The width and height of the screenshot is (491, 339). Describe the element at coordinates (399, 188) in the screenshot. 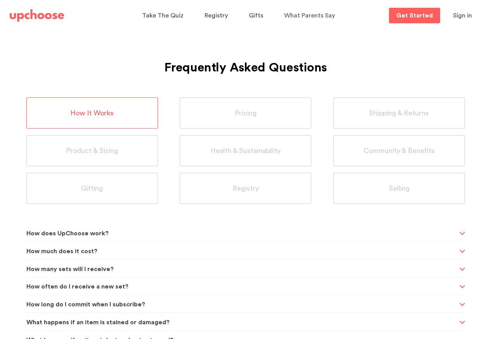

I see `span: Selling` at that location.